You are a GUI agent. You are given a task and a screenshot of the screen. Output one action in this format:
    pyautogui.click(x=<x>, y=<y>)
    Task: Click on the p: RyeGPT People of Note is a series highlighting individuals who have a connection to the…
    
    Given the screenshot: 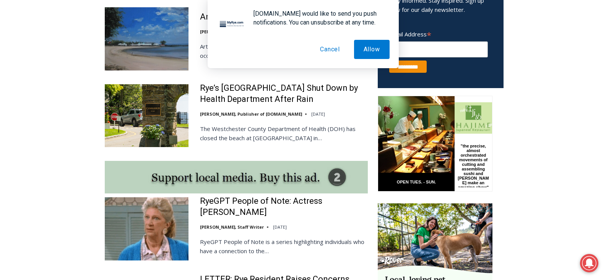 What is the action you would take?
    pyautogui.click(x=284, y=246)
    